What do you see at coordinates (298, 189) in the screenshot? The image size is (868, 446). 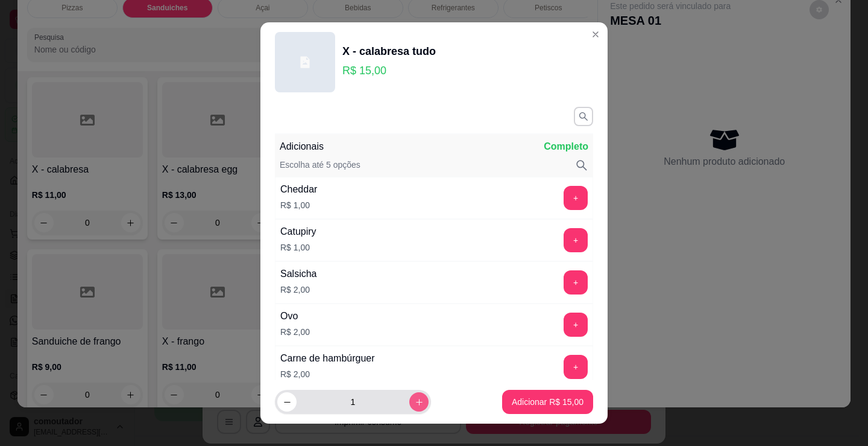 I see `div: Cheddar` at bounding box center [298, 189].